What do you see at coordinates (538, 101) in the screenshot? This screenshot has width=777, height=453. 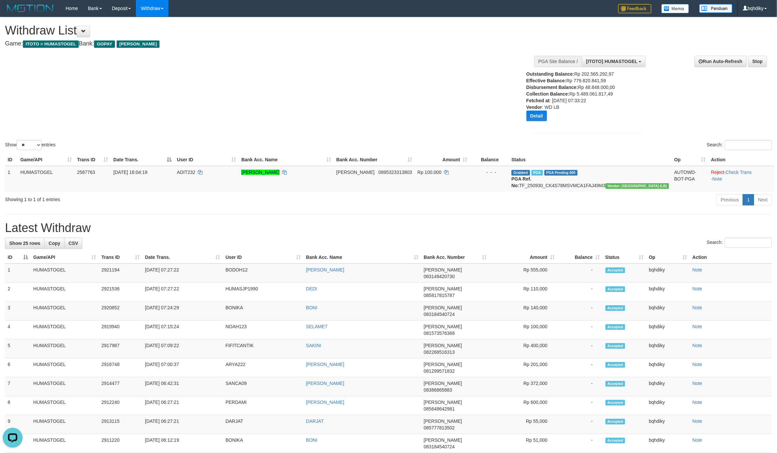 I see `b: Fetched at` at bounding box center [538, 101].